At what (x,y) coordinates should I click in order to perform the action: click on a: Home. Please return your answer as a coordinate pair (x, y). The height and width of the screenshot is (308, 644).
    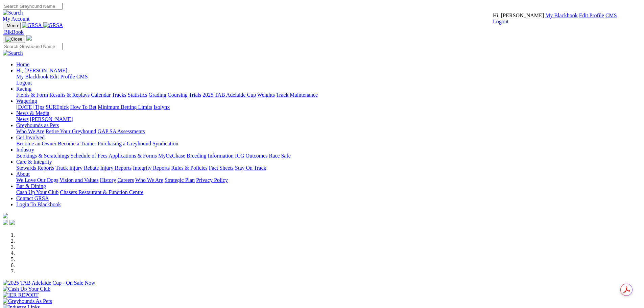
    Looking at the image, I should click on (23, 64).